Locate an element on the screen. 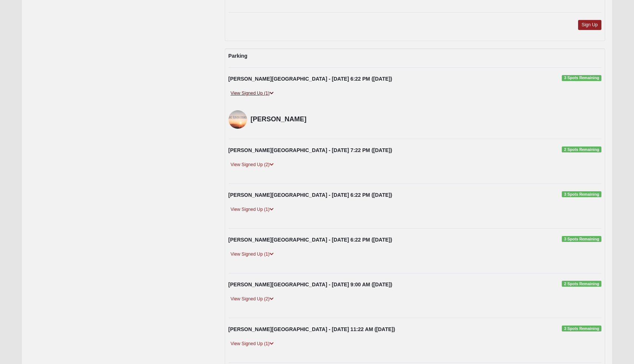  img: Traci Miller is located at coordinates (238, 120).